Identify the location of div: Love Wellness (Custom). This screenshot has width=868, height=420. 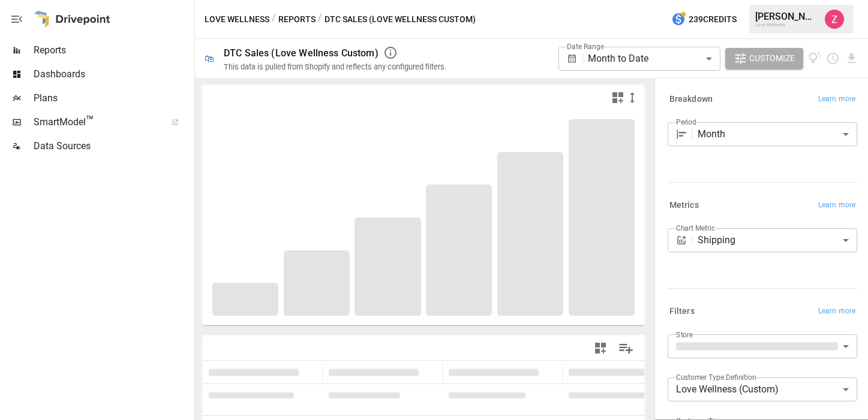
(762, 390).